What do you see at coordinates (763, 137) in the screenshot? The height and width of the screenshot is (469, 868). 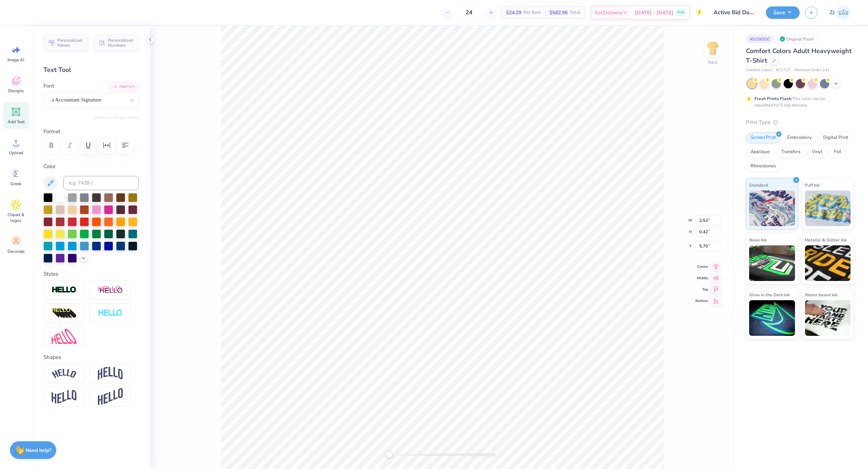 I see `div: Screen Print` at bounding box center [763, 137].